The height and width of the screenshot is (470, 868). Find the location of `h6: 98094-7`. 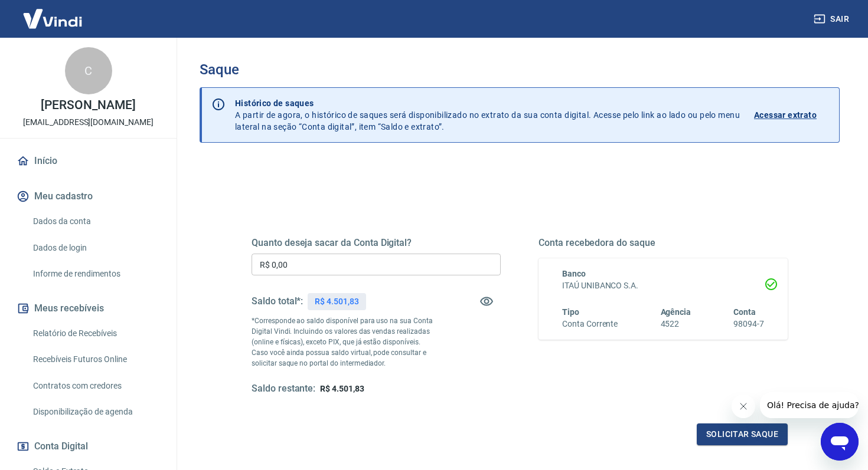

h6: 98094-7 is located at coordinates (749, 324).